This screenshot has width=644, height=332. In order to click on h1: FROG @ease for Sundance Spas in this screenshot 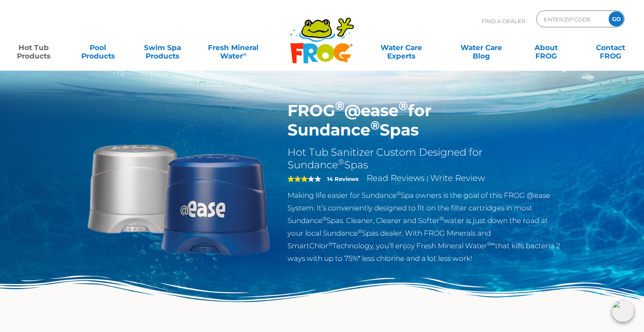, I will do `click(424, 120)`.